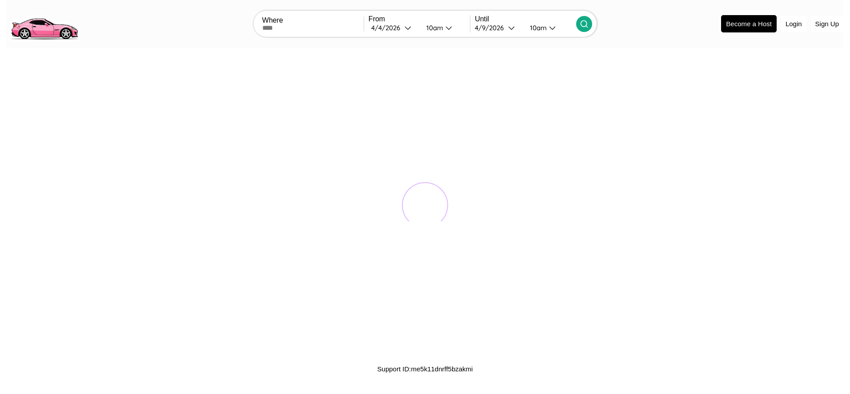  What do you see at coordinates (388, 28) in the screenshot?
I see `div: 4 / 4 / 2026` at bounding box center [388, 28].